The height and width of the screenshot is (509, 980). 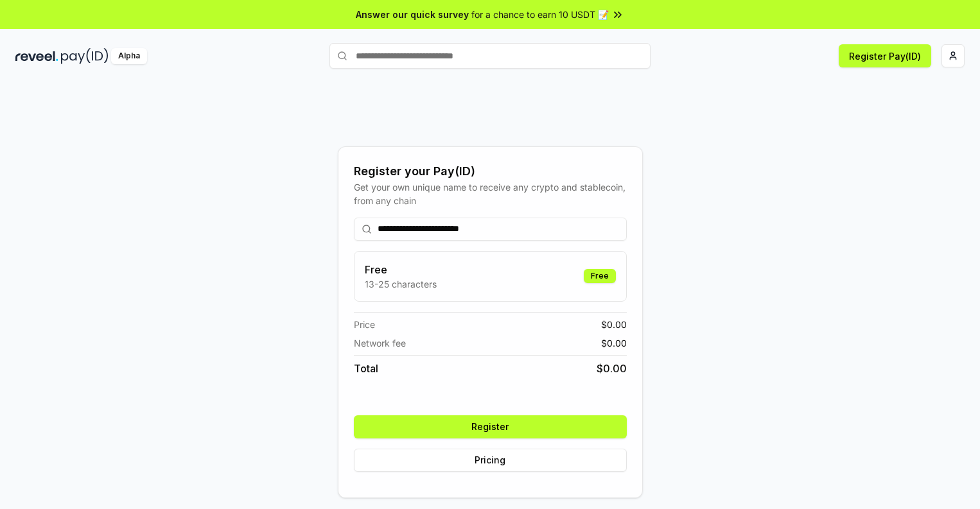 What do you see at coordinates (540, 14) in the screenshot?
I see `span: for a chance to earn 10 USDT 📝` at bounding box center [540, 14].